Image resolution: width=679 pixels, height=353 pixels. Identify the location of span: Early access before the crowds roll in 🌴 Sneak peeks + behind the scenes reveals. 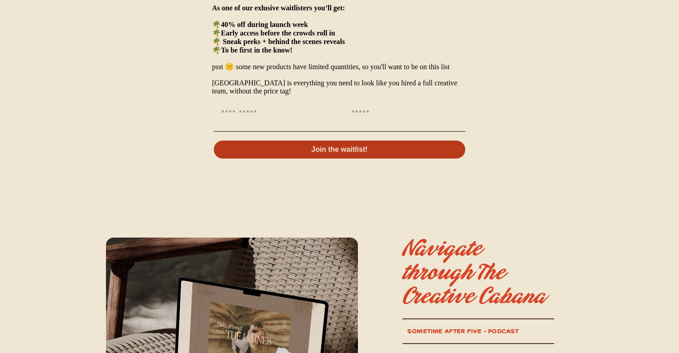
(279, 37).